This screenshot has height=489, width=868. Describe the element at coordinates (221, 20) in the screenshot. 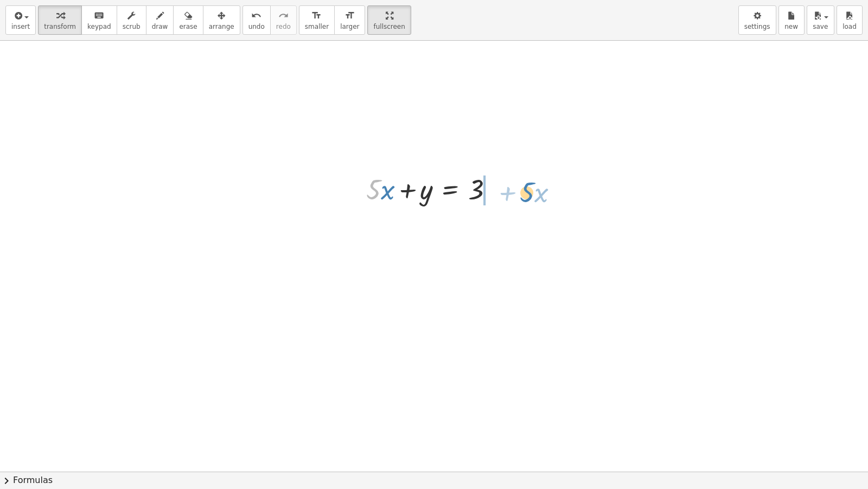

I see `button: arrange` at that location.